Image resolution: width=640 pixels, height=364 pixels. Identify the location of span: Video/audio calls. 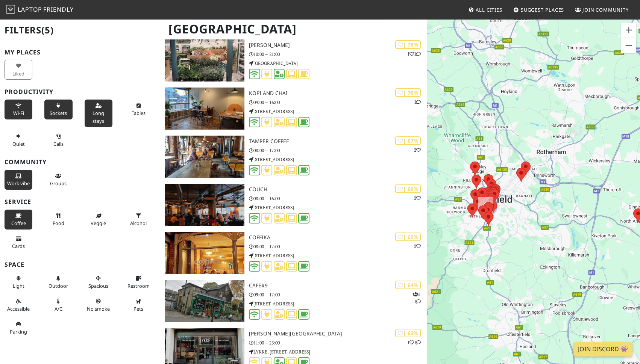
(59, 144).